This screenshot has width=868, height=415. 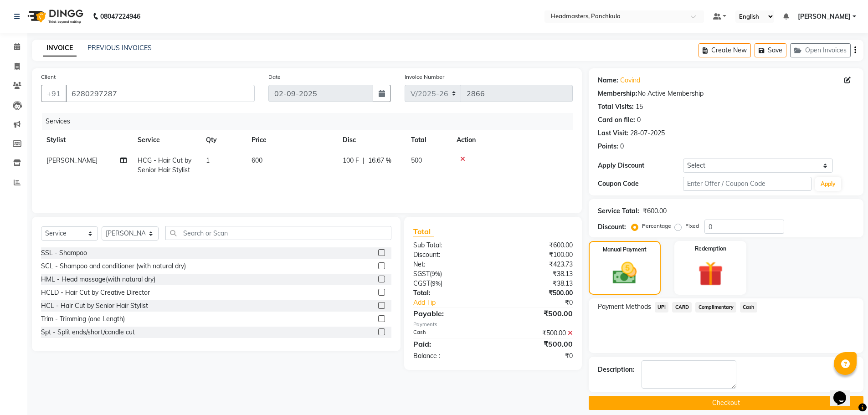 What do you see at coordinates (291, 140) in the screenshot?
I see `th: Price` at bounding box center [291, 140].